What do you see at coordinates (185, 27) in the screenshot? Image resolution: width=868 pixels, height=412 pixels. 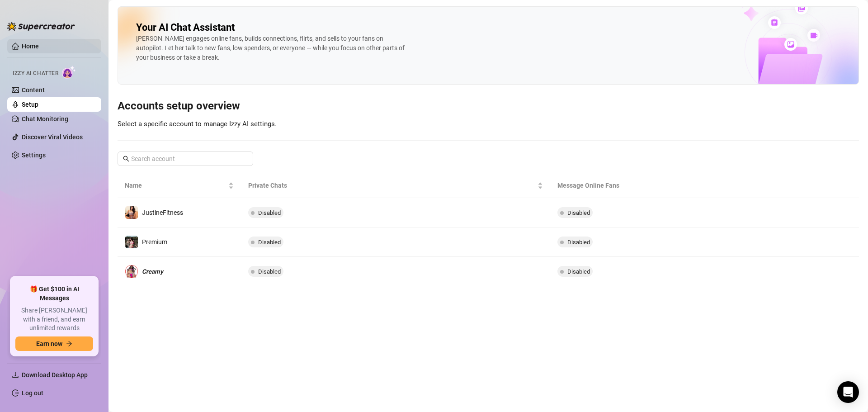 I see `h2: Your AI Chat Assistant` at bounding box center [185, 27].